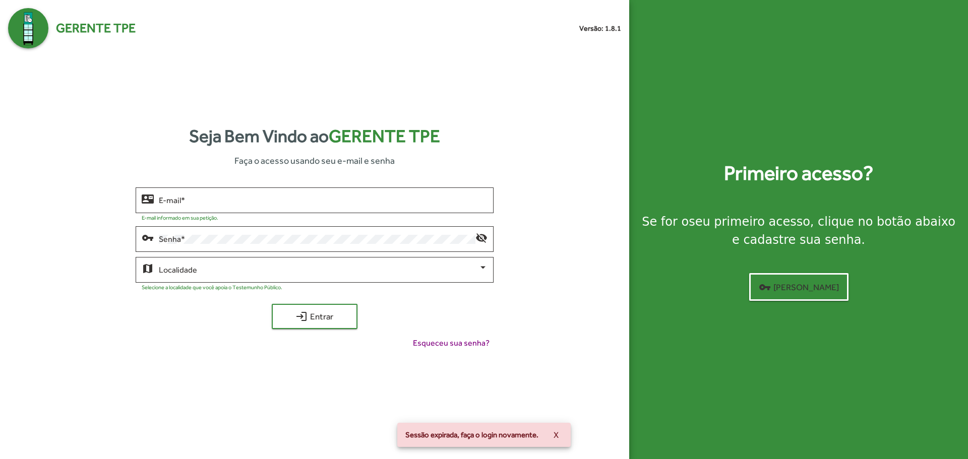 This screenshot has width=968, height=459. I want to click on strong: seu primeiro acesso, so click(749, 222).